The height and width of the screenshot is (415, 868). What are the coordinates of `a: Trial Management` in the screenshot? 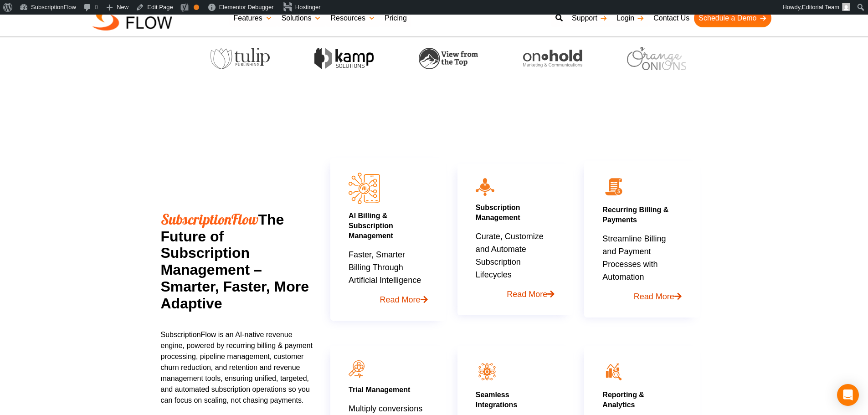 It's located at (379, 390).